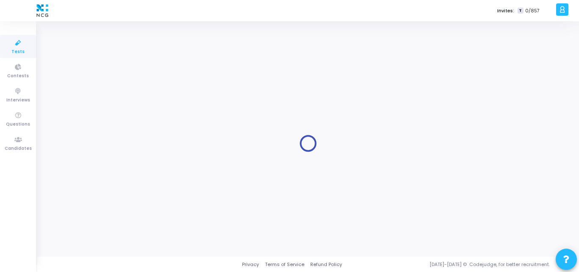  I want to click on span: Tests, so click(18, 52).